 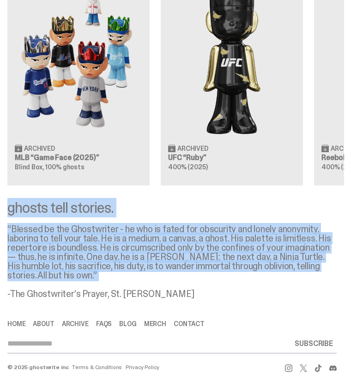 I want to click on div: © 2025 ghostwrite inc, so click(x=38, y=367).